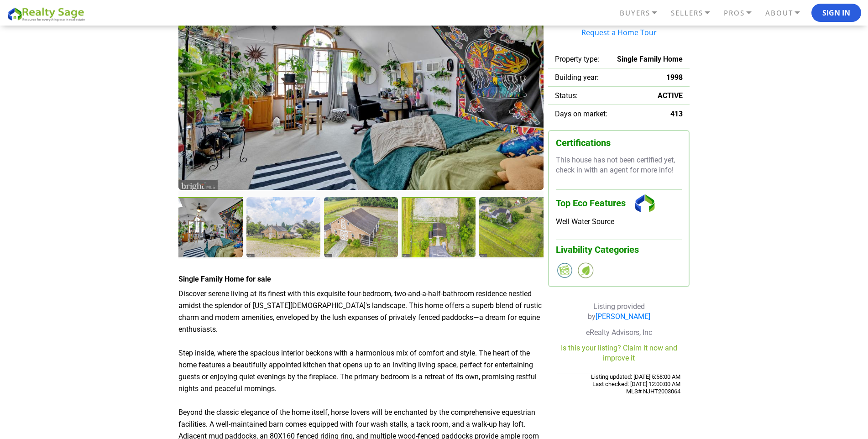 This screenshot has width=868, height=439. I want to click on h3: Livability Categories, so click(619, 247).